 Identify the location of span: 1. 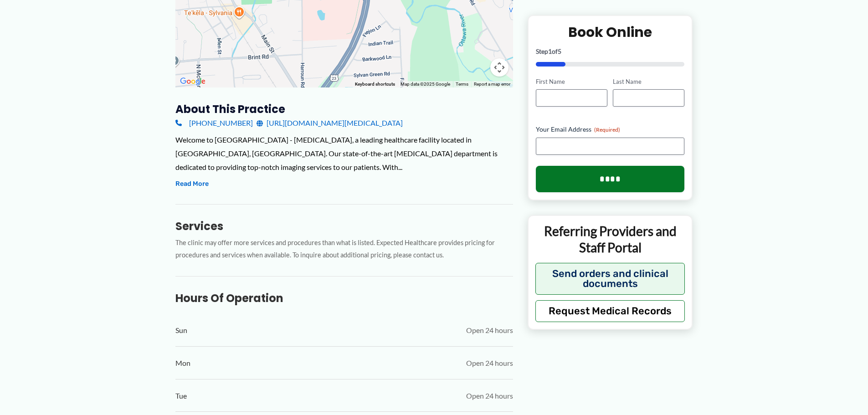
(550, 50).